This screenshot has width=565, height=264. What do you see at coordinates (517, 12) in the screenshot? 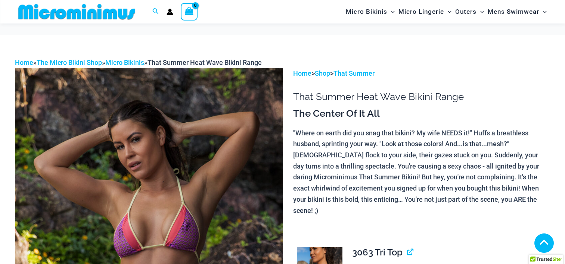
I see `a: Mens SwimwearMenu ToggleMenu Toggle` at bounding box center [517, 12].